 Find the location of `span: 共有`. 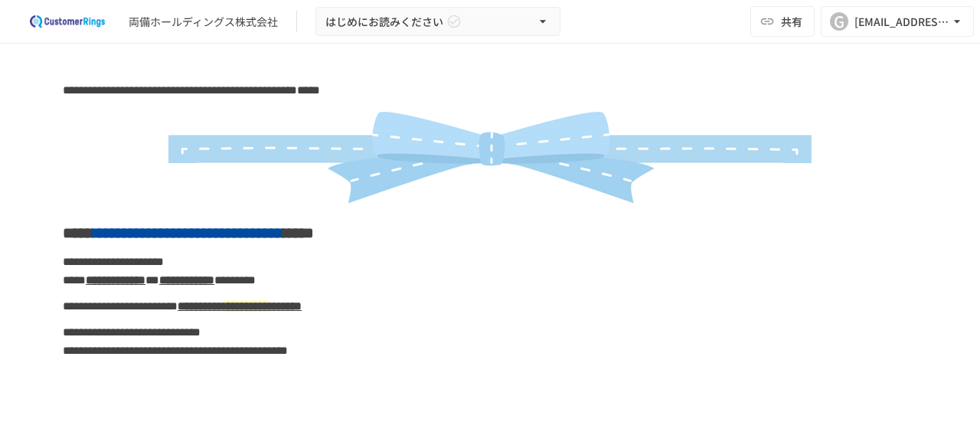

span: 共有 is located at coordinates (791, 22).